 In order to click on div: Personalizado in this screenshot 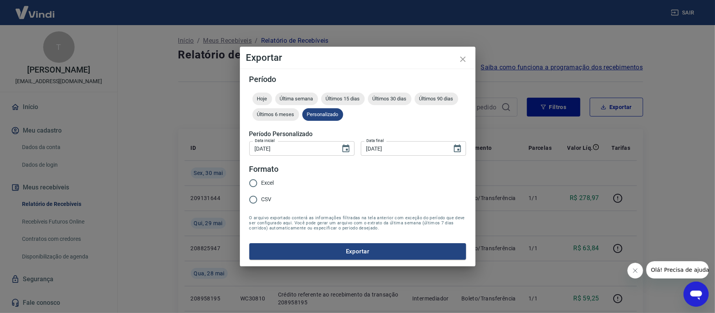, I will do `click(323, 115)`.